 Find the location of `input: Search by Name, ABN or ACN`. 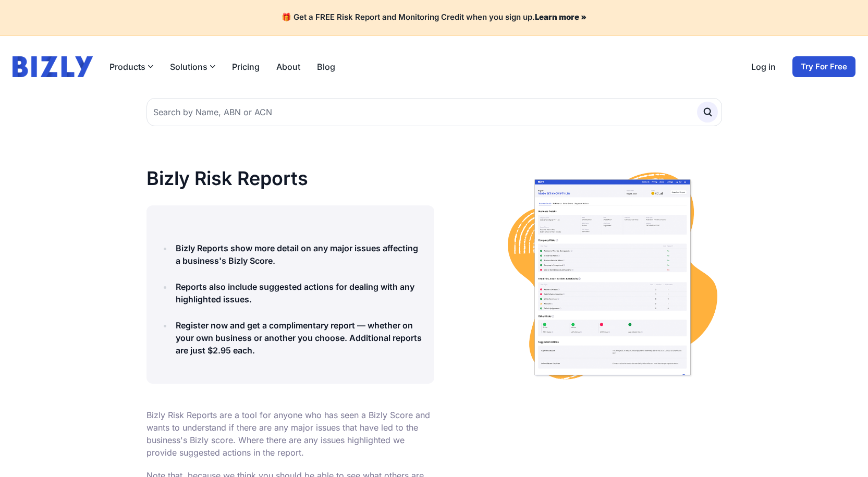

input: Search by Name, ABN or ACN is located at coordinates (434, 112).